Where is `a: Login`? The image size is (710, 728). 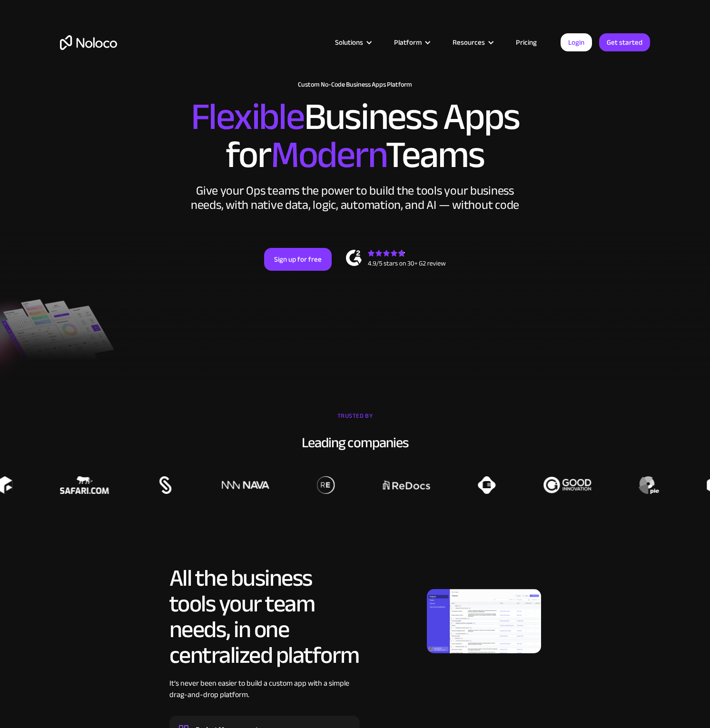 a: Login is located at coordinates (576, 42).